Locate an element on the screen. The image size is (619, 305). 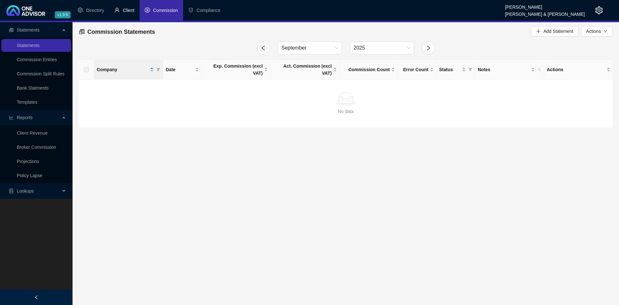
span: Exp. Commission (excl VAT) is located at coordinates (233, 70).